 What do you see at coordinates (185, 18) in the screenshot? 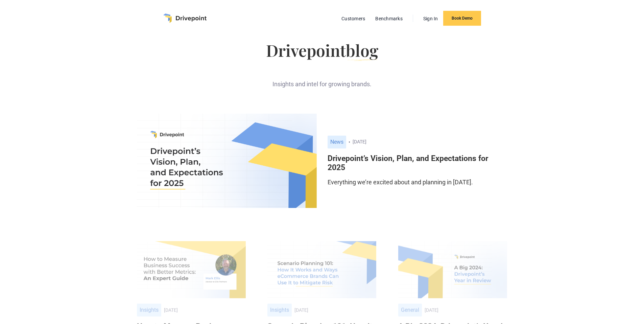
I see `a: home` at bounding box center [185, 18].